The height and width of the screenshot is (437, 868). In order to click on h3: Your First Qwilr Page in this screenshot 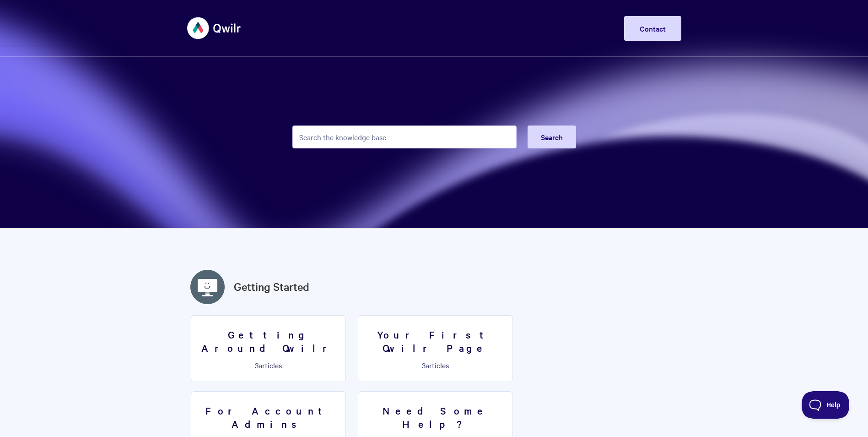, I will do `click(435, 341)`.